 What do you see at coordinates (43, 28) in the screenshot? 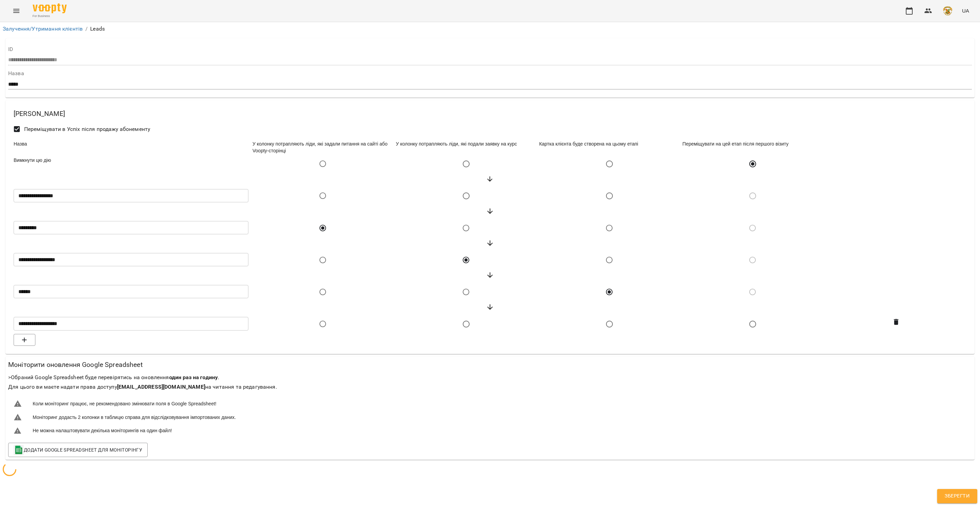
I see `a: Залучення/Утримання клієнтів` at bounding box center [43, 28].